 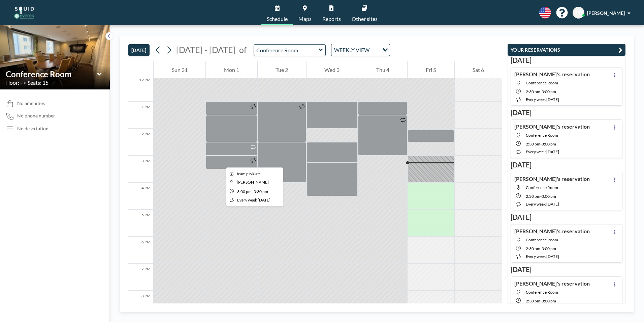 What do you see at coordinates (141, 250) in the screenshot?
I see `div: 6 PM` at bounding box center [141, 250].